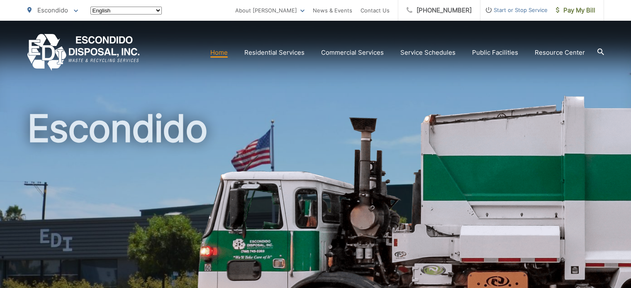 The width and height of the screenshot is (631, 288). I want to click on a: Commercial Services, so click(352, 53).